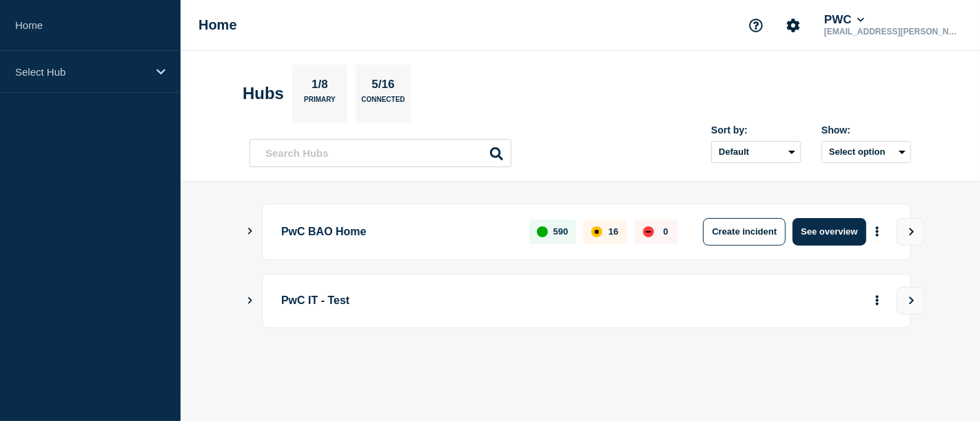 The height and width of the screenshot is (421, 980). I want to click on div: Show:, so click(867, 130).